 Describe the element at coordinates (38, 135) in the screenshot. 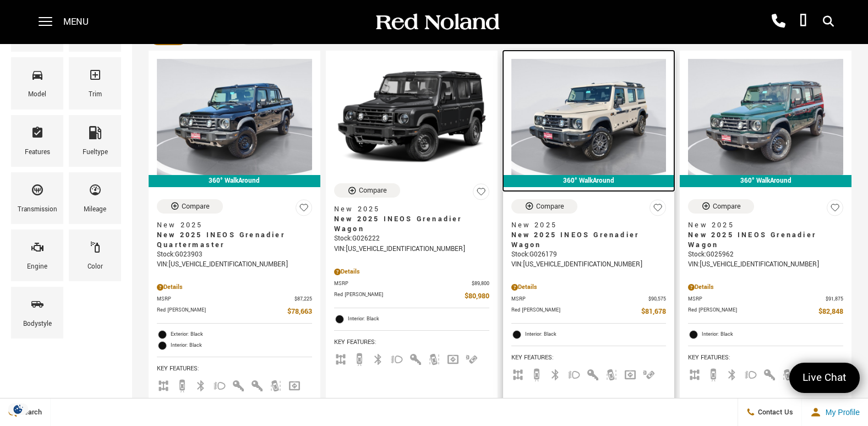

I see `span: Features` at that location.